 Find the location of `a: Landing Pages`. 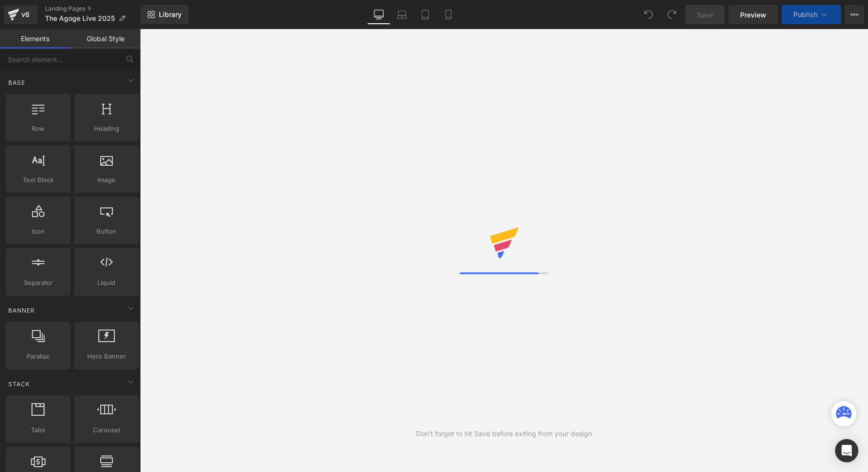

a: Landing Pages is located at coordinates (93, 8).